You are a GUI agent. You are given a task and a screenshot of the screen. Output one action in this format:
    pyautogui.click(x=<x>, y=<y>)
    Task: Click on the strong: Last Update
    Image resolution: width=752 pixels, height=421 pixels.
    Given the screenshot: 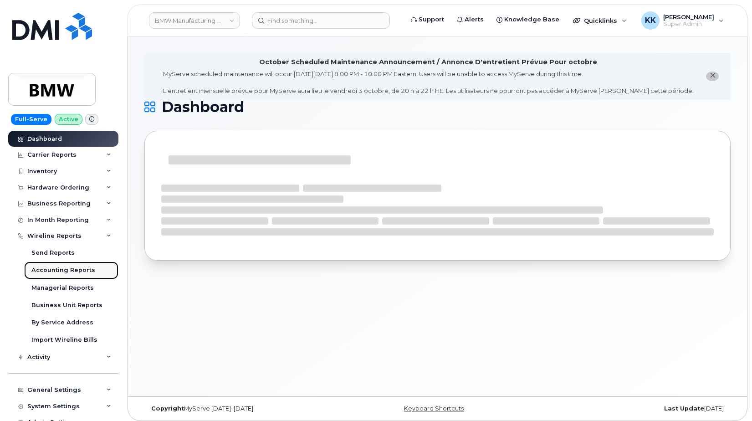 What is the action you would take?
    pyautogui.click(x=684, y=408)
    